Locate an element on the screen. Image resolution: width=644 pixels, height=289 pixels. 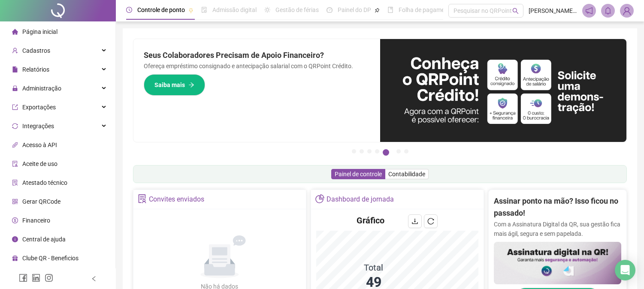
span: bell is located at coordinates (608, 11).